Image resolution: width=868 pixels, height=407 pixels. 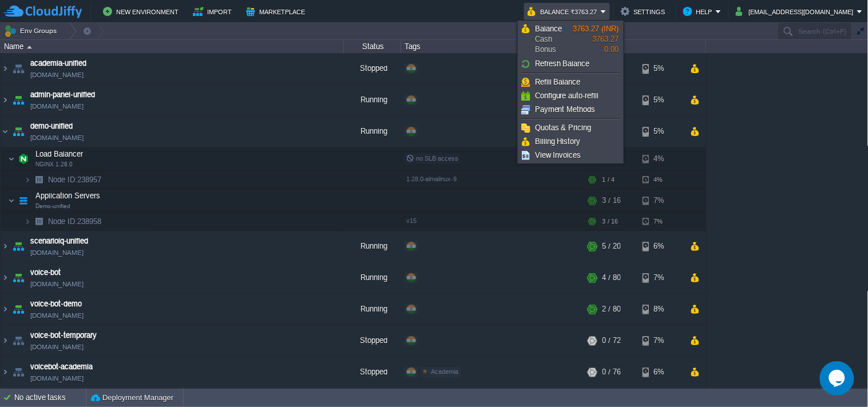 What do you see at coordinates (571, 155) in the screenshot?
I see `a: View Invoices` at bounding box center [571, 155].